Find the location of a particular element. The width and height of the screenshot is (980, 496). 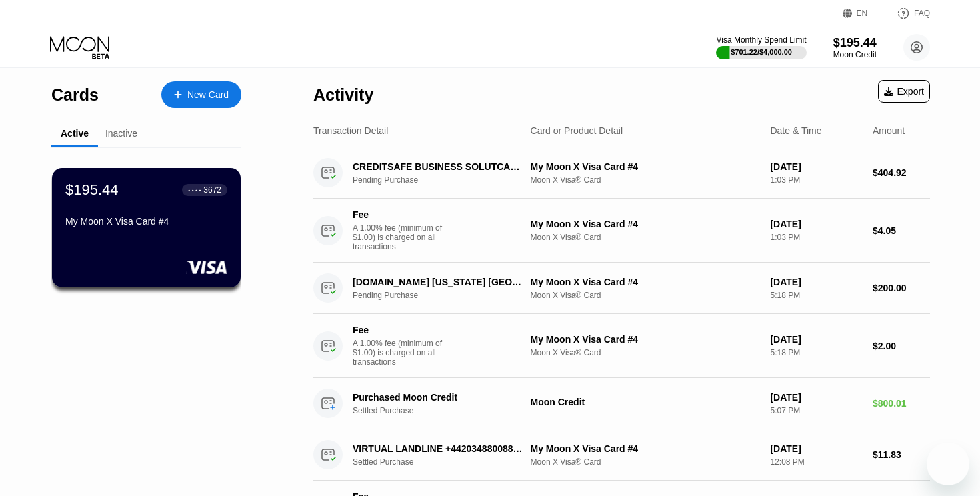

div: Inactive is located at coordinates (121, 133).